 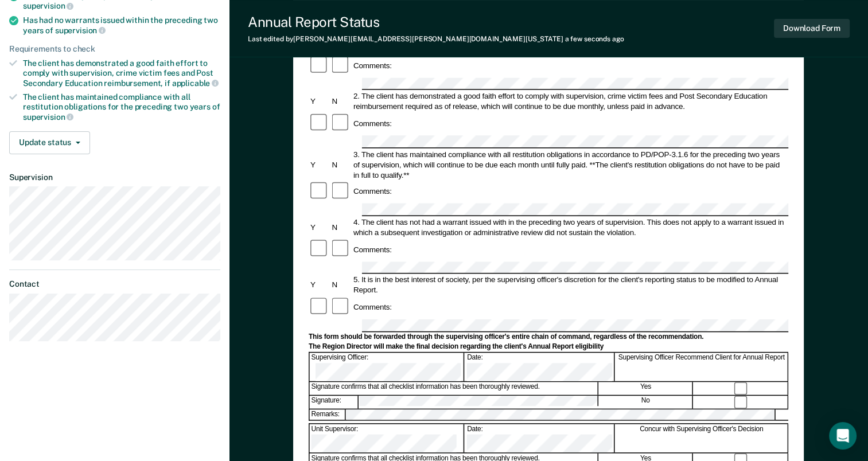 I want to click on div: The client has maintained compliance with all restitution obligations for the preceding two years of, so click(x=122, y=107).